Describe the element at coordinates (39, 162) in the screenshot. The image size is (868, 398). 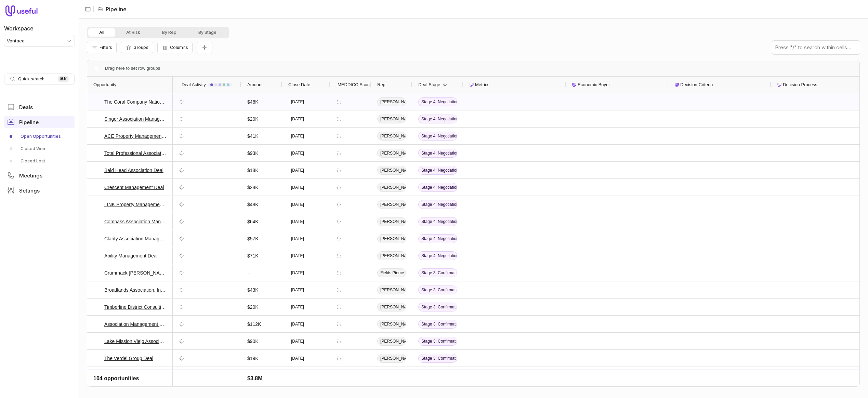
I see `a: Closed Lost` at that location.